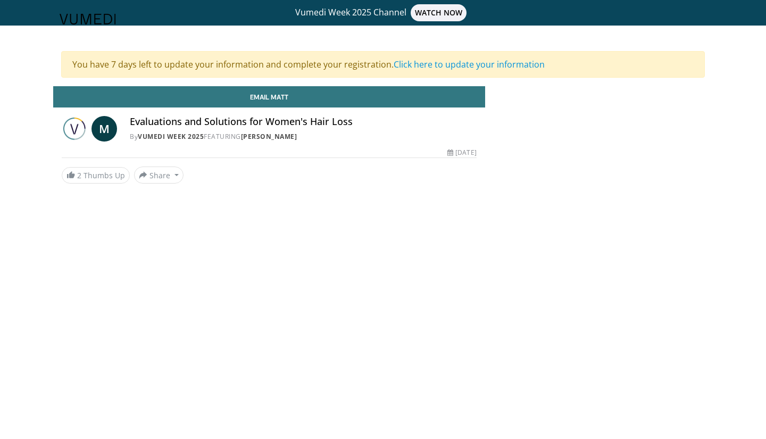 This screenshot has width=766, height=439. Describe the element at coordinates (75, 129) in the screenshot. I see `img: Vumedi Week 2025` at that location.